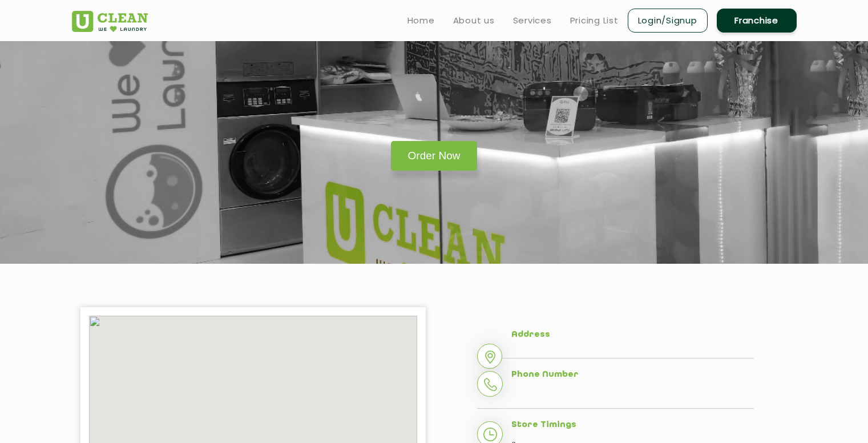 This screenshot has width=868, height=443. I want to click on img: UClean Laundry and Dry Cleaning, so click(109, 21).